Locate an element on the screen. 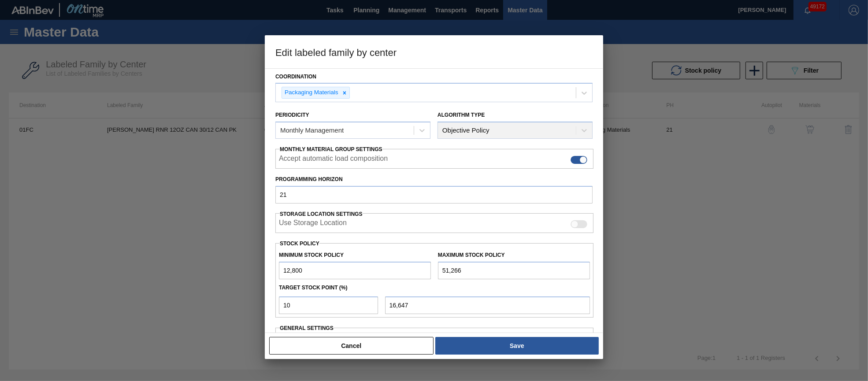  button: Cancel is located at coordinates (351, 346).